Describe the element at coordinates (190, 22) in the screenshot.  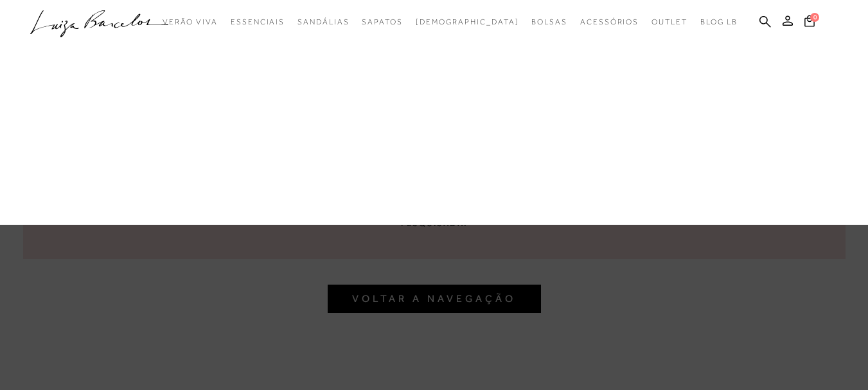
I see `span: Verão Viva` at that location.